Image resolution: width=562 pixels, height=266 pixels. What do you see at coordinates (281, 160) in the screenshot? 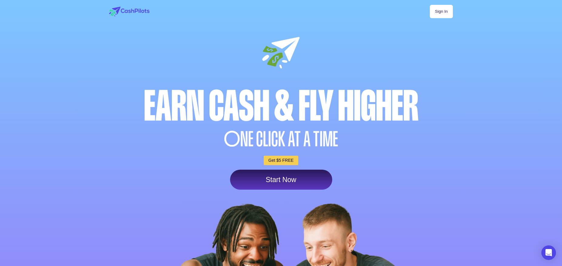
I see `a: Get $5 FREE` at bounding box center [281, 160].